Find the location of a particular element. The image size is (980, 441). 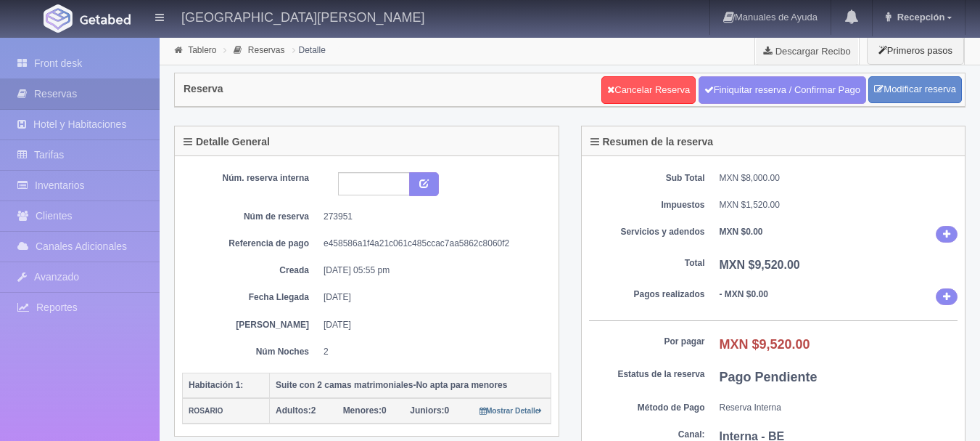

dd: e458586a1f4a21c061c485ccac7aa5862c8060f2 is located at coordinates (432, 243).